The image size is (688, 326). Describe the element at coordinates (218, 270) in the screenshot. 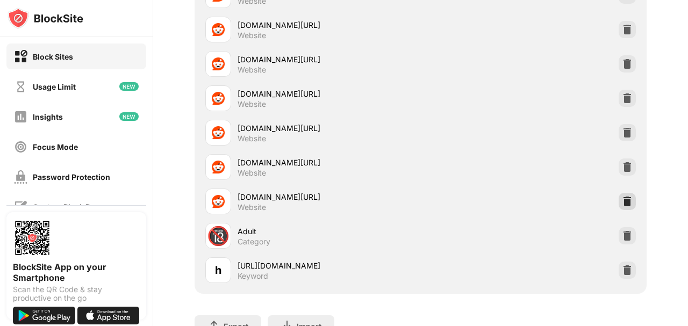

I see `div: h` at that location.